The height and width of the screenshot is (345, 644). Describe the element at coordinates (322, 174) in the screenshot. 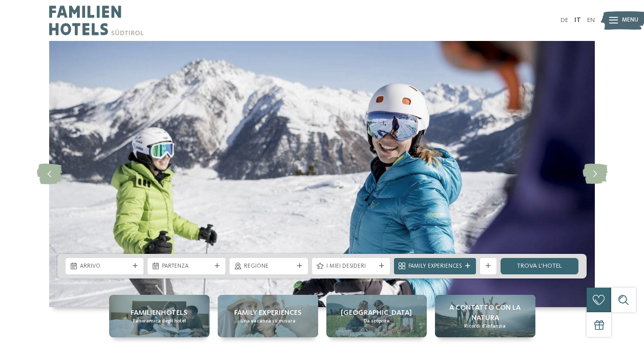

I see `img: Hotel sulle piste da sci per bambini: divertimento senza confini` at that location.